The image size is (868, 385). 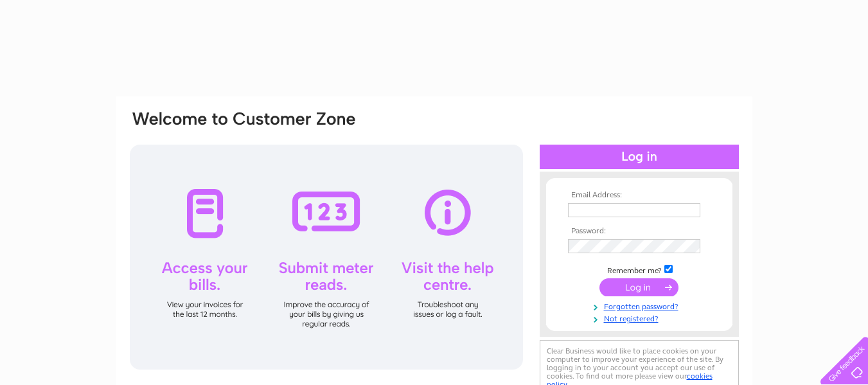 What do you see at coordinates (639, 195) in the screenshot?
I see `th: Email Address:` at bounding box center [639, 195].